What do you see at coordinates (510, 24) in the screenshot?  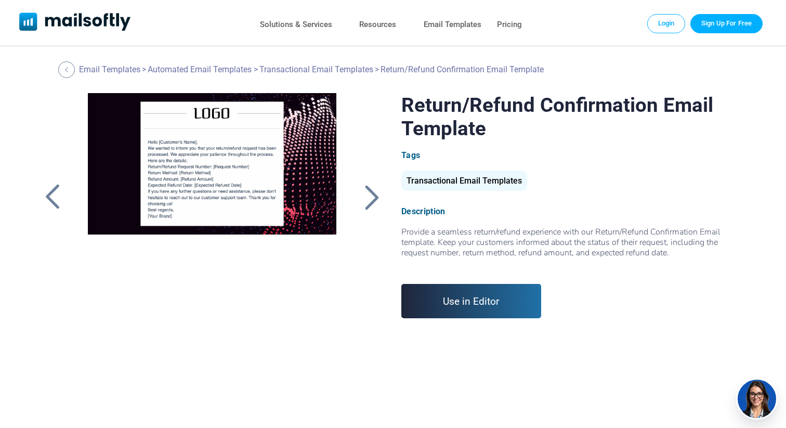 I see `a: Pricing` at bounding box center [510, 24].